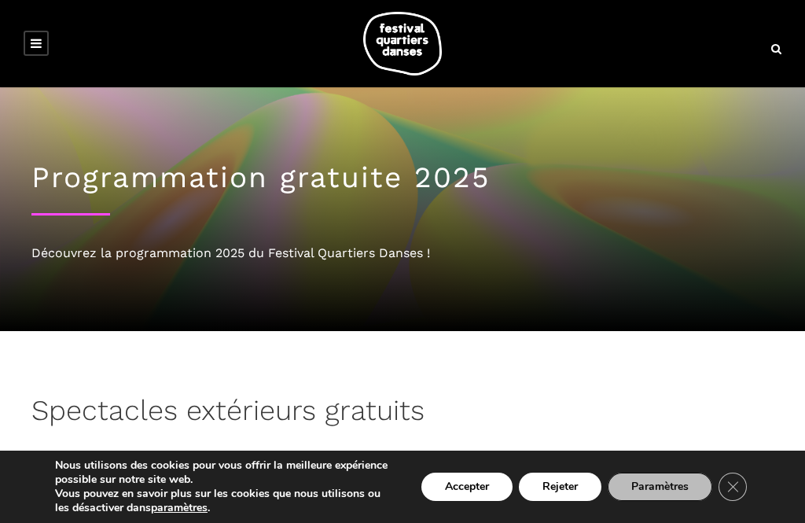  What do you see at coordinates (660, 487) in the screenshot?
I see `button: Paramètres` at bounding box center [660, 487].